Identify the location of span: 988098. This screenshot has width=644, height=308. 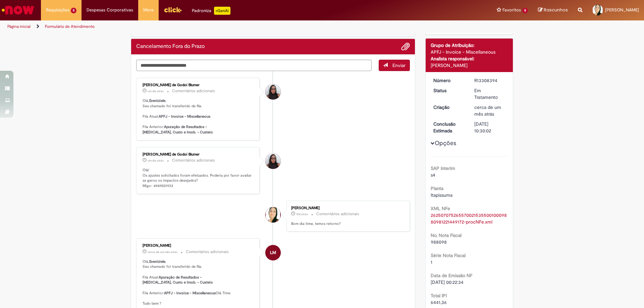
(439, 242).